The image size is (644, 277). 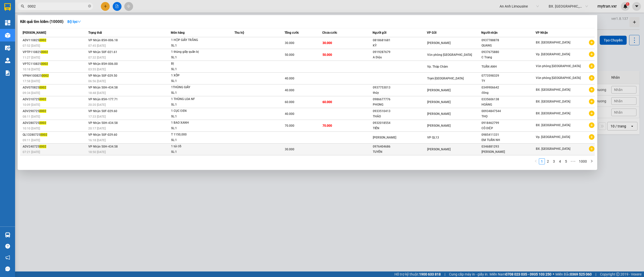 I want to click on div: ADV110825, so click(x=55, y=40).